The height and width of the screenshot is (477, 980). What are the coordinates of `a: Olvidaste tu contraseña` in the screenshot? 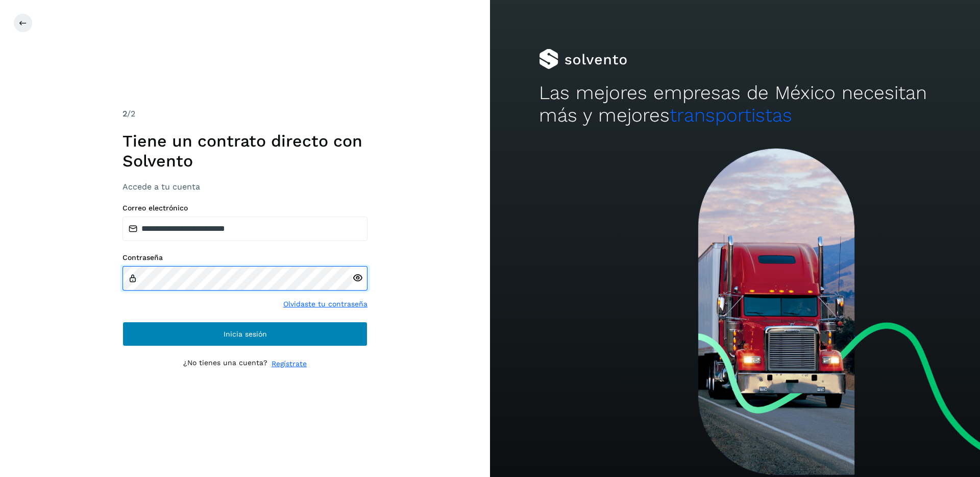 It's located at (325, 304).